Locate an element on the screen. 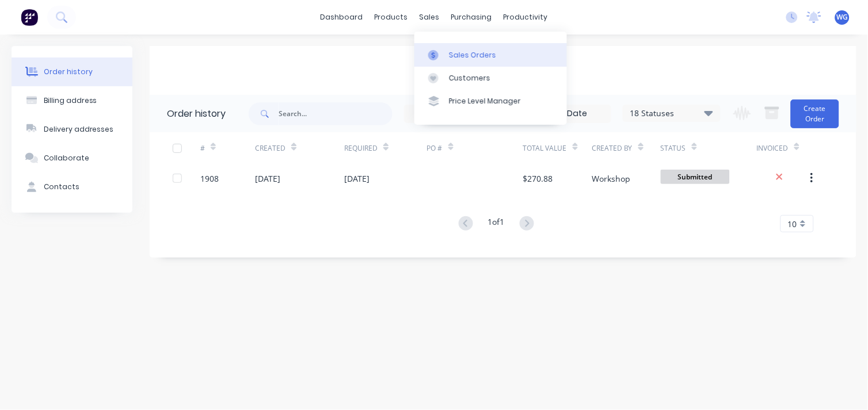  a: Sales Orders is located at coordinates (491, 54).